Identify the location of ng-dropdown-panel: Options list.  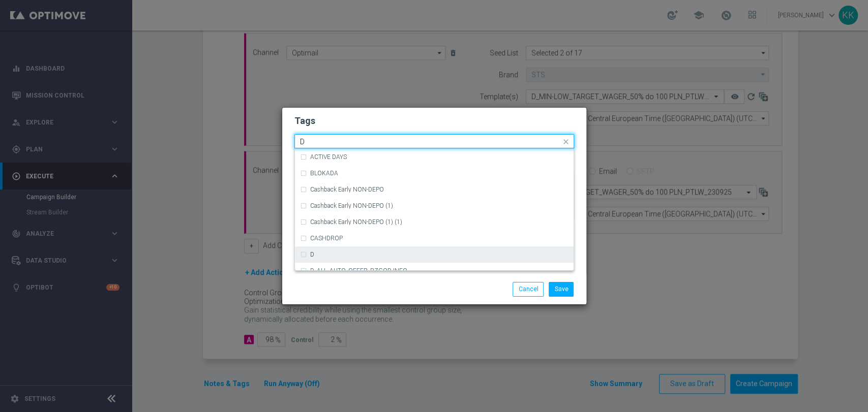
(435, 210).